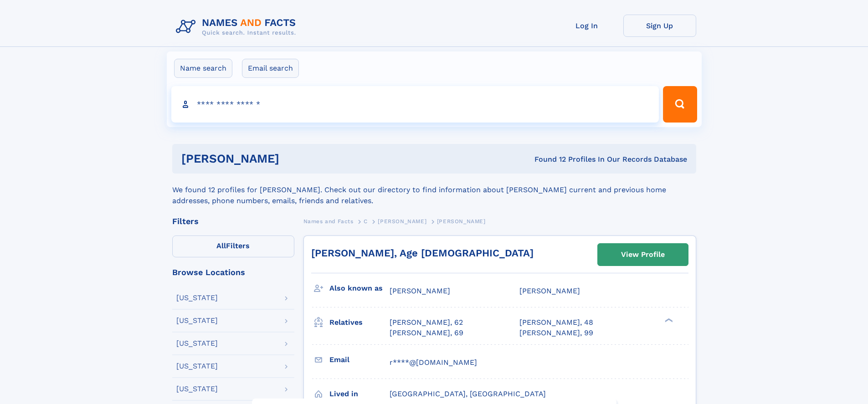  I want to click on input: search input, so click(415, 104).